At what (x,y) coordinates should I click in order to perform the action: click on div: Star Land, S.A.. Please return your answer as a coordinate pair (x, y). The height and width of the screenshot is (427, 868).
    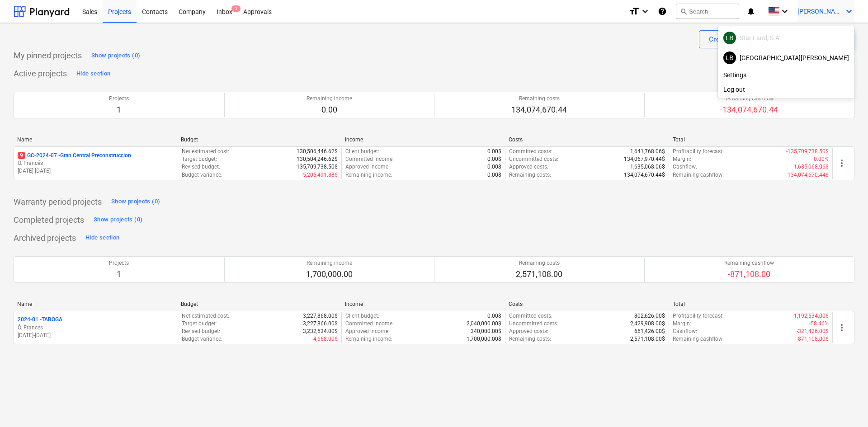
    Looking at the image, I should click on (786, 38).